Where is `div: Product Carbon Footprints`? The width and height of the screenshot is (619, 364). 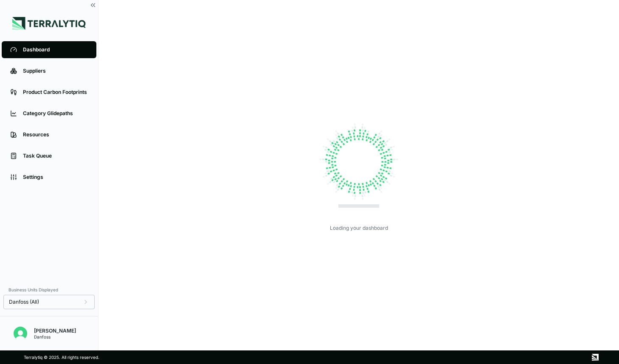 div: Product Carbon Footprints is located at coordinates (55, 92).